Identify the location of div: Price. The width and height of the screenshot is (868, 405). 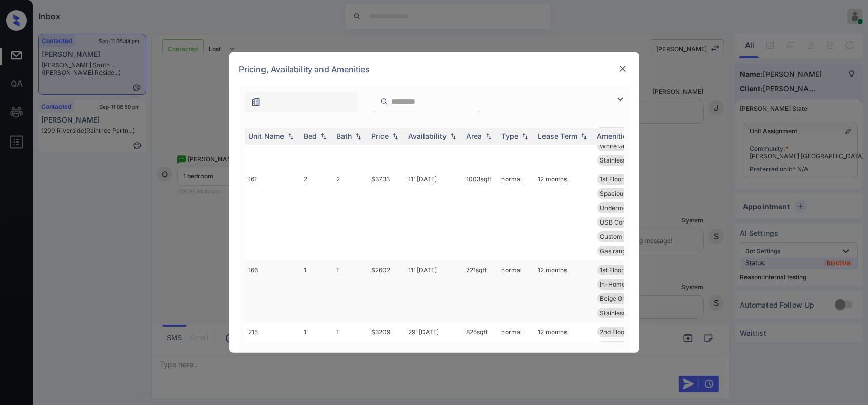
(381, 136).